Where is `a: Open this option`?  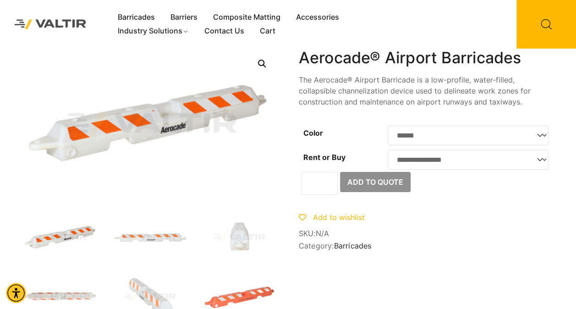
a: Open this option is located at coordinates (262, 64).